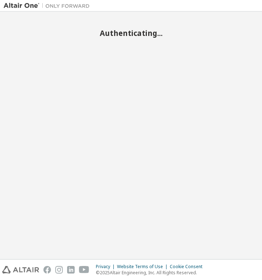 The width and height of the screenshot is (262, 280). Describe the element at coordinates (143, 267) in the screenshot. I see `div: Website Terms of Use` at that location.